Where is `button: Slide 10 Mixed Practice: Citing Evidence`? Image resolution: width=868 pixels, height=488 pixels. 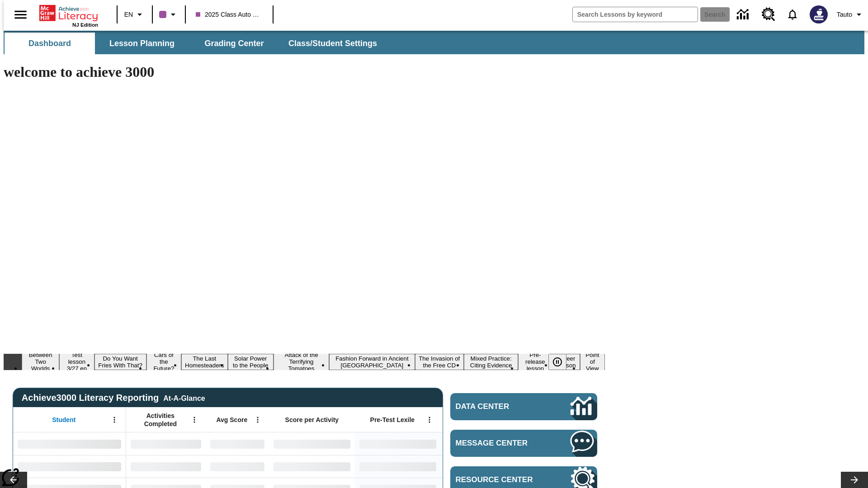
button: Slide 10 Mixed Practice: Citing Evidence is located at coordinates (491, 362).